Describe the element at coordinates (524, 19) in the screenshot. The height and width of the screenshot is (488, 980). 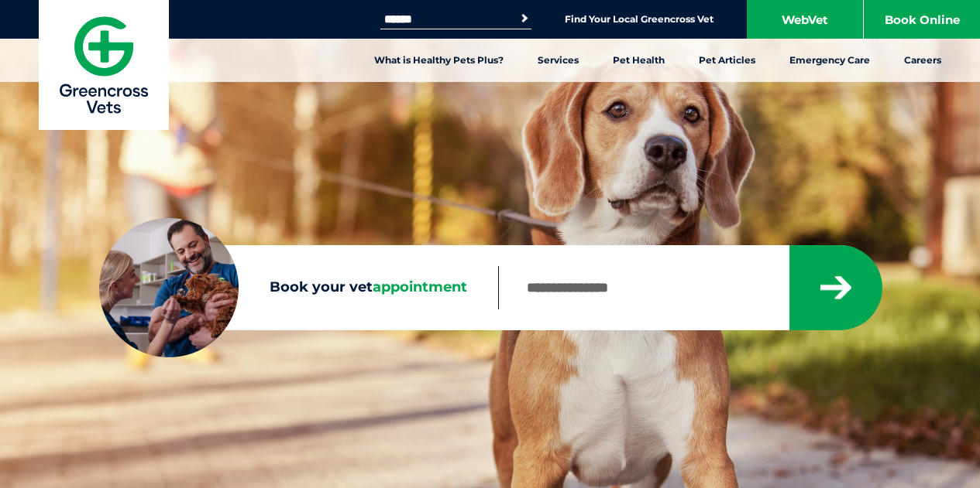
I see `button: Search` at that location.